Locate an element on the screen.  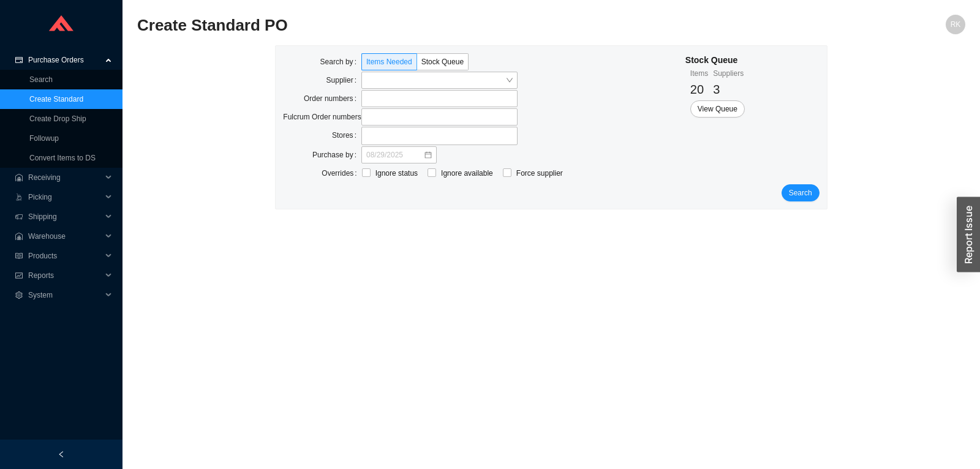
span: fund is located at coordinates (19, 275).